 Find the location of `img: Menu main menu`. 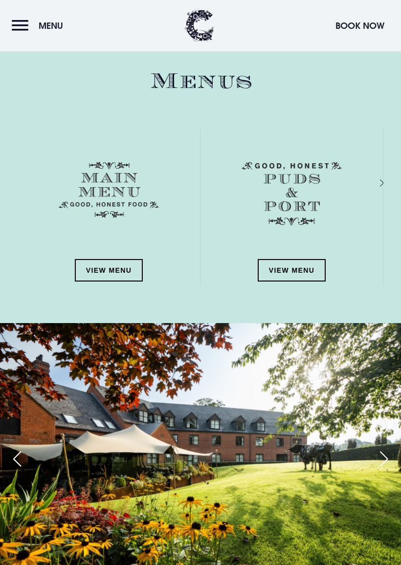

img: Menu main menu is located at coordinates (109, 190).